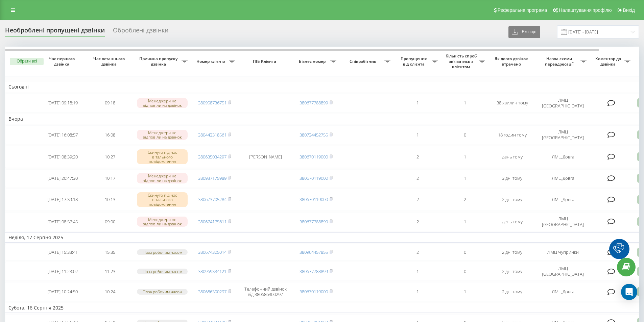 The width and height of the screenshot is (644, 322). I want to click on span: Коментар до дзвінка, so click(609, 61).